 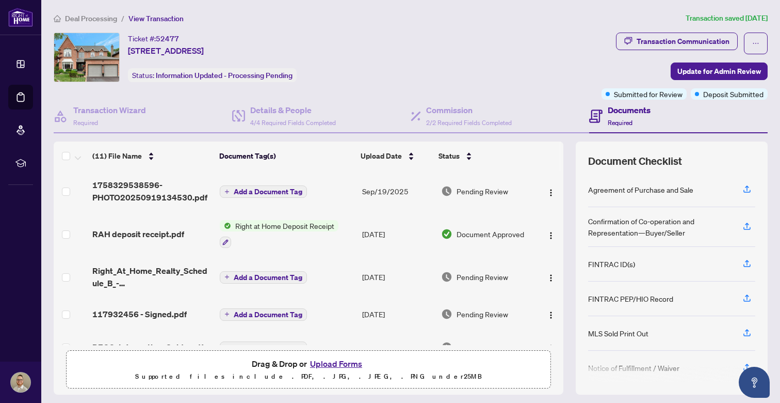 I want to click on div: MLS Sold Print Out, so click(x=618, y=333).